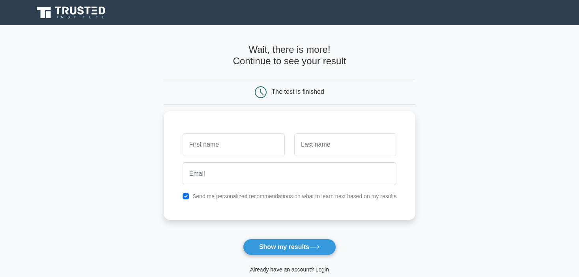 This screenshot has height=277, width=579. I want to click on input: Last name, so click(345, 145).